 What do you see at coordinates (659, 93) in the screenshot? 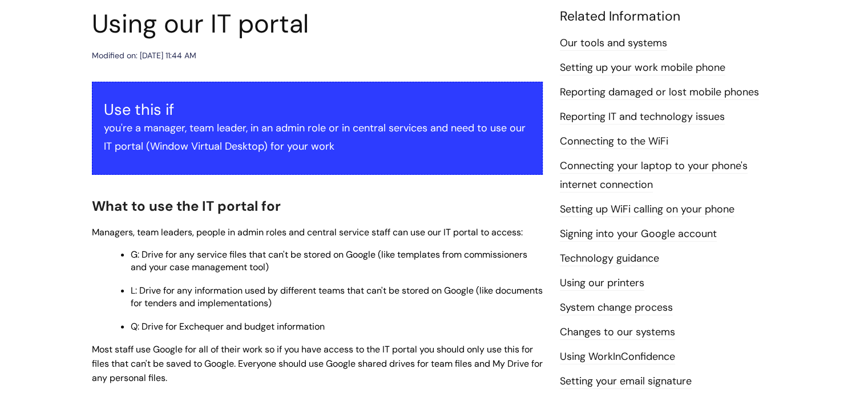
I see `a: Reporting damaged or lost mobile phones` at bounding box center [659, 93].